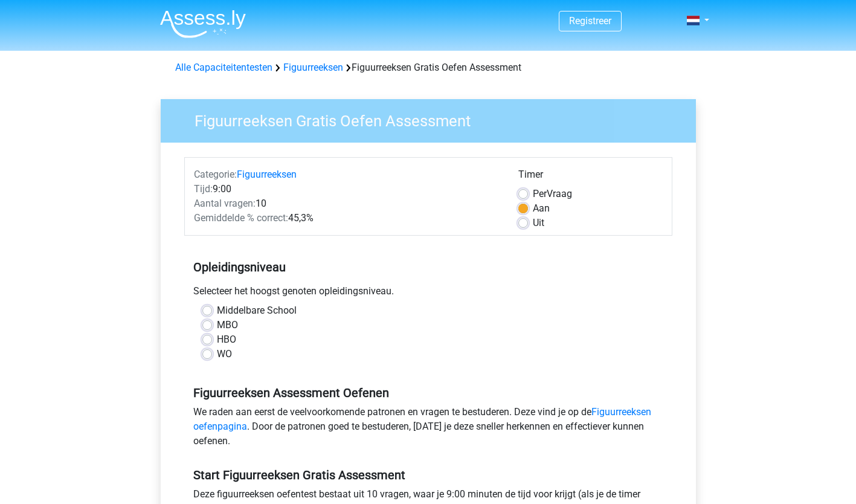  Describe the element at coordinates (347, 189) in the screenshot. I see `div: 9:00` at that location.